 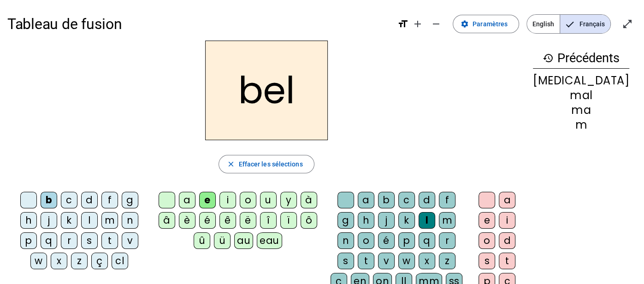 What do you see at coordinates (581, 110) in the screenshot?
I see `div: ma` at bounding box center [581, 110].